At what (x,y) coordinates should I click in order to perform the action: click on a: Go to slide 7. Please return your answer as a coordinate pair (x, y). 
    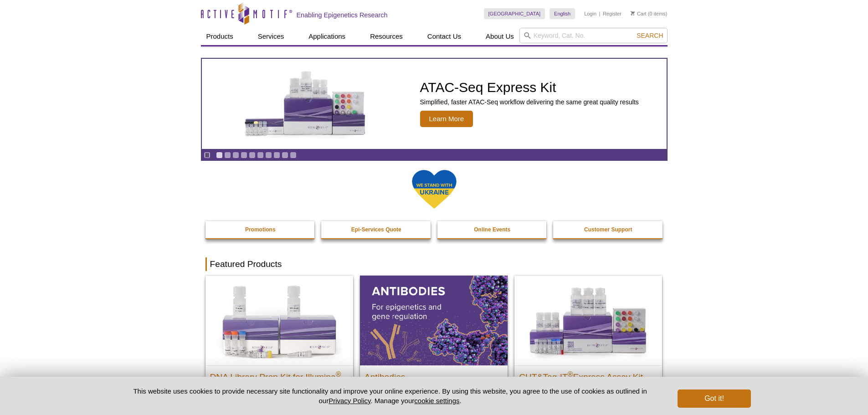
    Looking at the image, I should click on (268, 155).